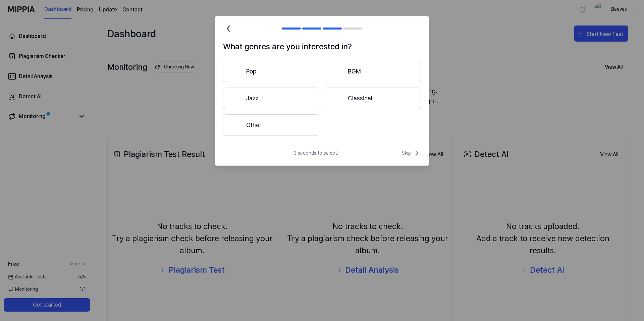  Describe the element at coordinates (410, 153) in the screenshot. I see `button: Skip` at that location.